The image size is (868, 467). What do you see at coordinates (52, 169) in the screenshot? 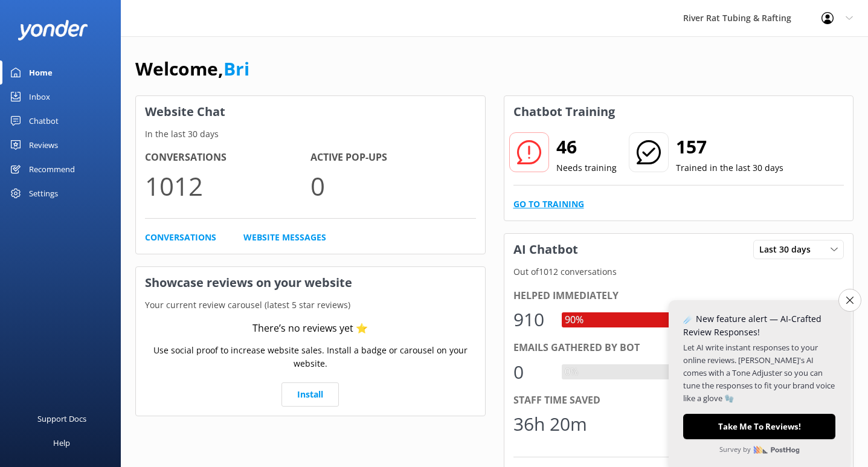
I see `div: Recommend` at bounding box center [52, 169].